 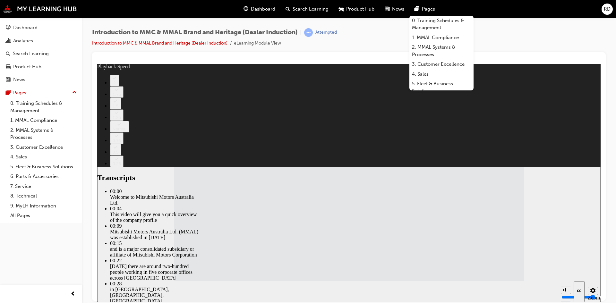 I want to click on div: Search Learning, so click(x=31, y=54).